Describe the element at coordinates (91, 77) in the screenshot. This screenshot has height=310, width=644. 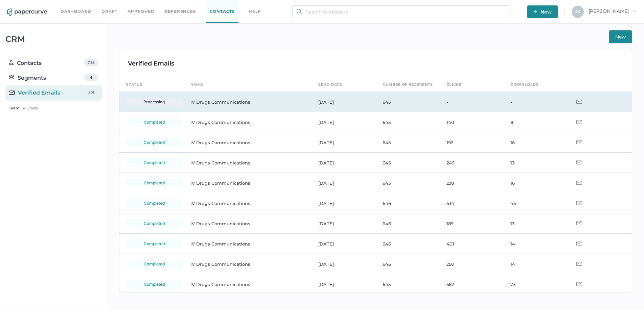
I see `div: 4` at that location.